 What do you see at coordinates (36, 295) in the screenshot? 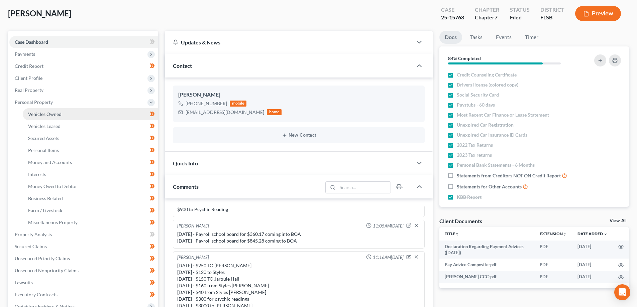
I see `span: Executory Contracts` at bounding box center [36, 295].